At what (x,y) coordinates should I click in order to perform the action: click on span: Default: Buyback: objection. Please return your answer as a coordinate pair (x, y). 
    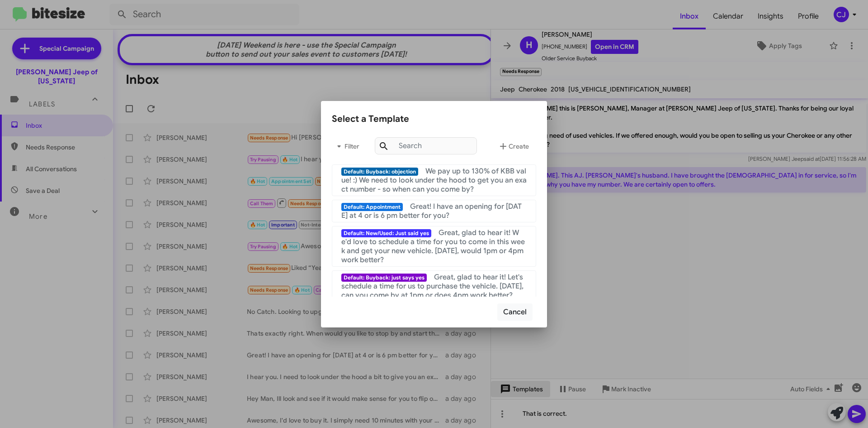
    Looking at the image, I should click on (380, 171).